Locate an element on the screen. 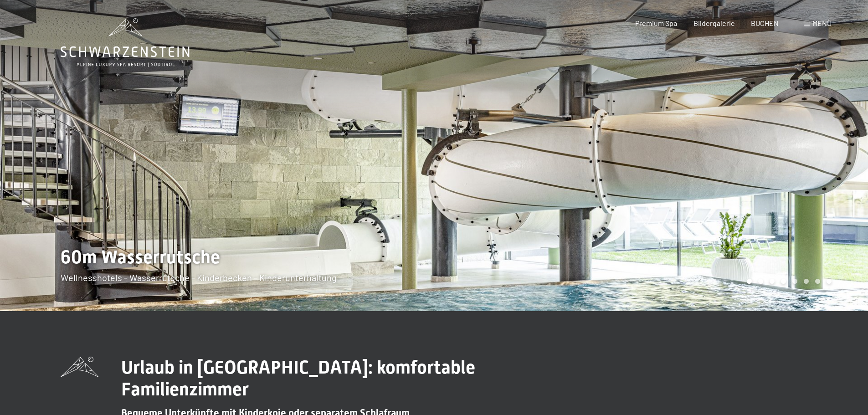  span: BUCHEN is located at coordinates (764, 23).